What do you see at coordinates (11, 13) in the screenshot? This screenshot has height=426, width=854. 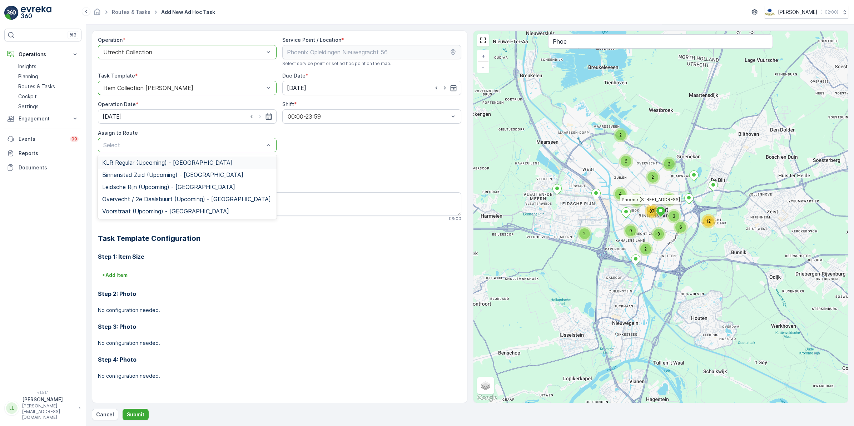 I see `img: logo` at bounding box center [11, 13].